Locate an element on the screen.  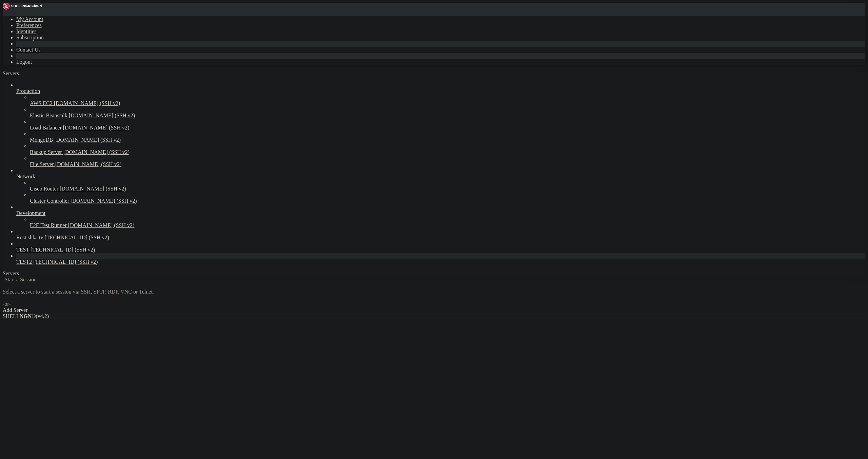
span: MongoDB is located at coordinates (41, 139).